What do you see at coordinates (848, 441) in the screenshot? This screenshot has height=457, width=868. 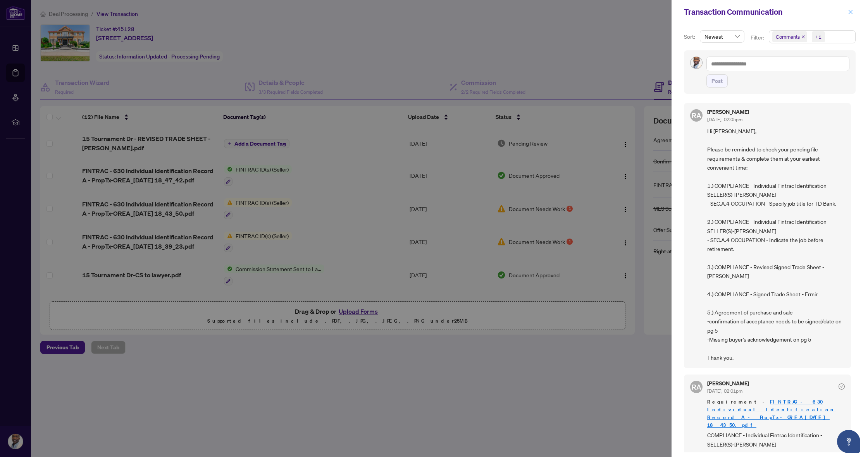 I see `button: Open asap` at bounding box center [848, 441].